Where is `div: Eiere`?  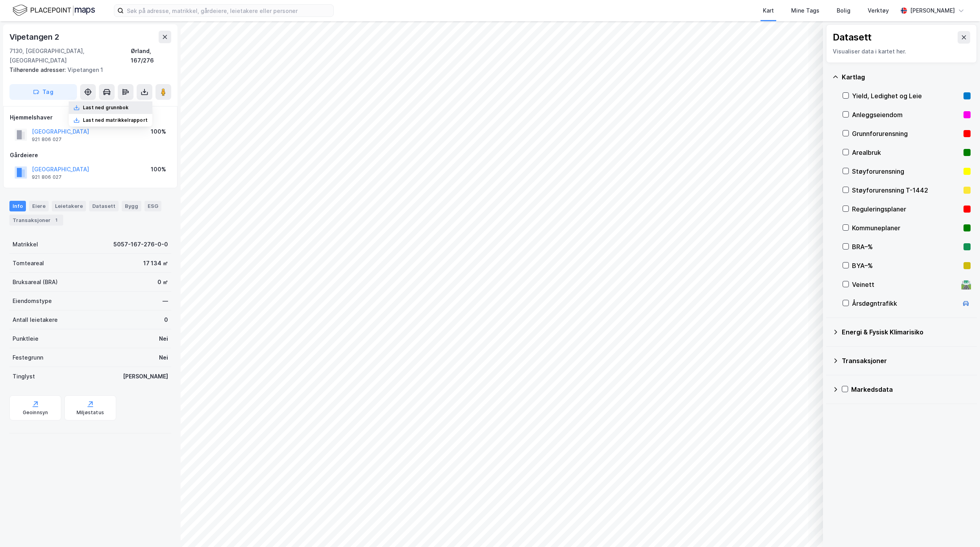
div: Eiere is located at coordinates (39, 206).